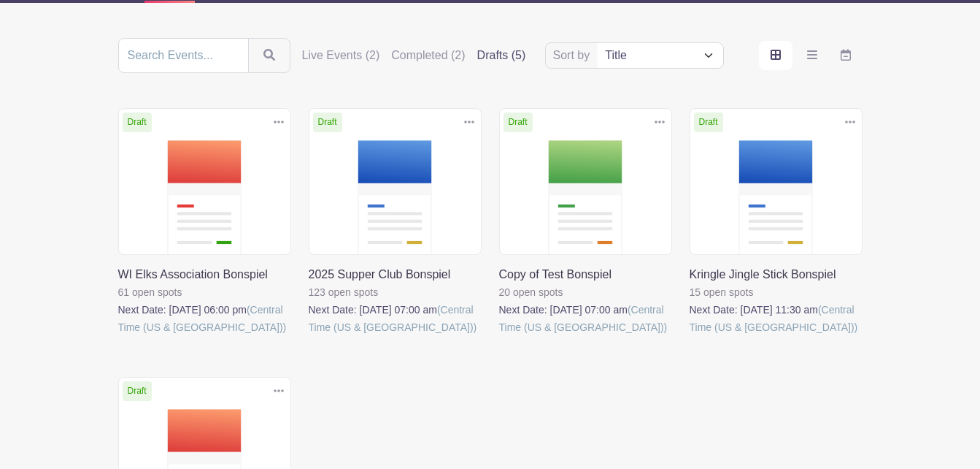 The width and height of the screenshot is (980, 469). What do you see at coordinates (419, 55) in the screenshot?
I see `div: filters` at bounding box center [419, 55].